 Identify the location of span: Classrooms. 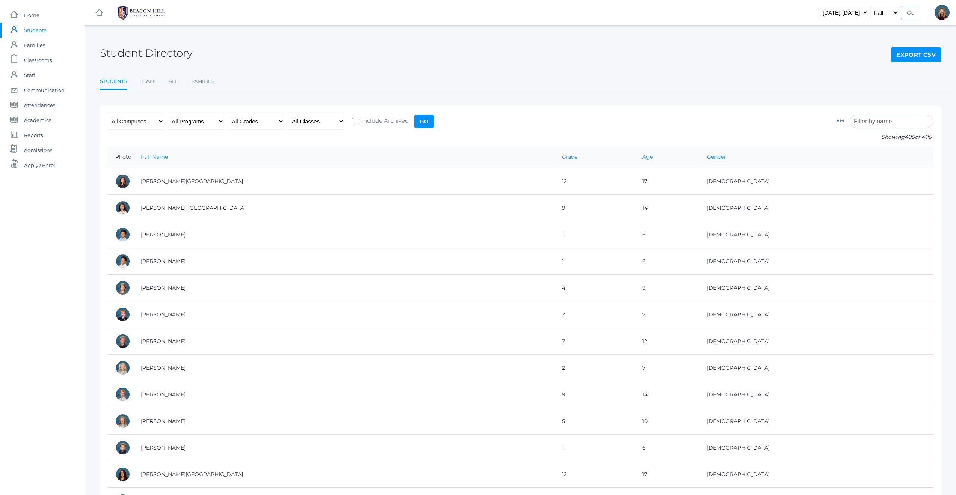
(38, 60).